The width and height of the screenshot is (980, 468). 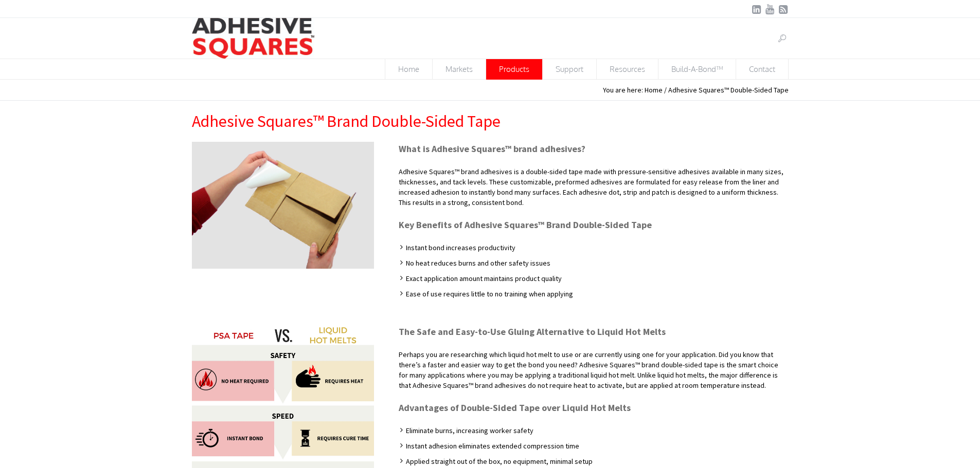 What do you see at coordinates (623, 90) in the screenshot?
I see `span: You are here:` at bounding box center [623, 90].